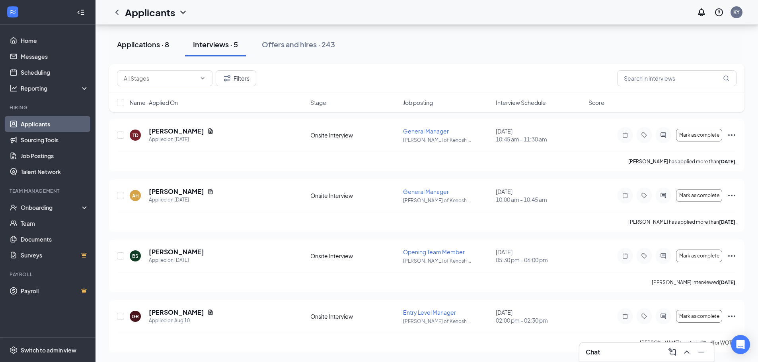 The image size is (758, 362). What do you see at coordinates (687, 352) in the screenshot?
I see `svg: ChevronUp` at bounding box center [687, 352].